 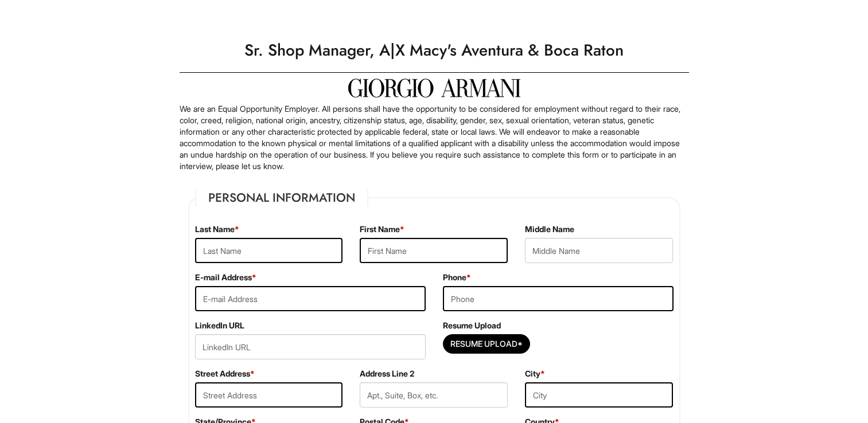 What do you see at coordinates (472, 326) in the screenshot?
I see `label: Resume Upload` at bounding box center [472, 326].